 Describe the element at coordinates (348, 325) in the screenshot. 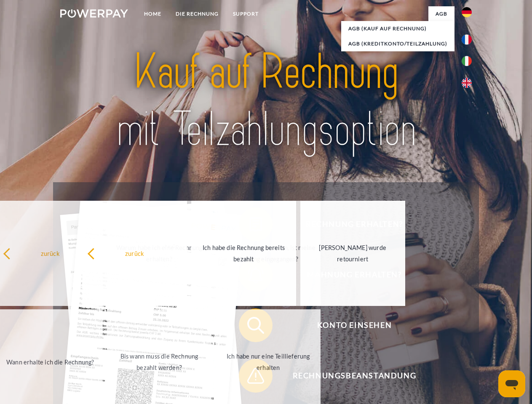

I see `a: Konto einsehen` at that location.